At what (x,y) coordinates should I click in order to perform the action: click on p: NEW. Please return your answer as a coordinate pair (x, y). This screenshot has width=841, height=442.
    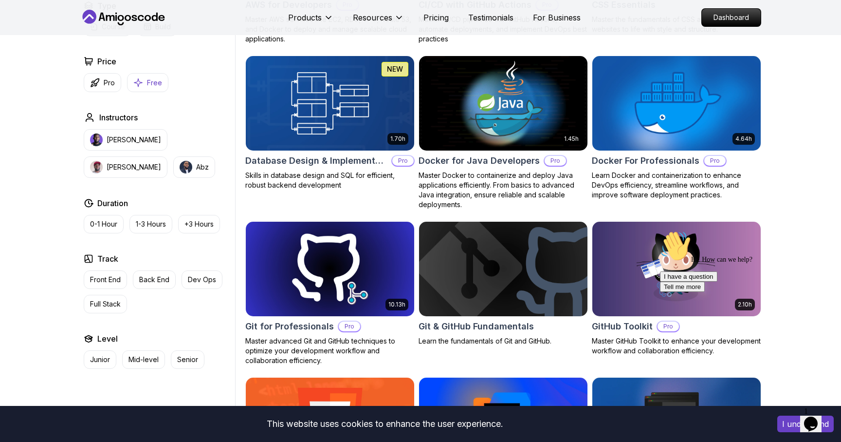
    Looking at the image, I should click on (395, 69).